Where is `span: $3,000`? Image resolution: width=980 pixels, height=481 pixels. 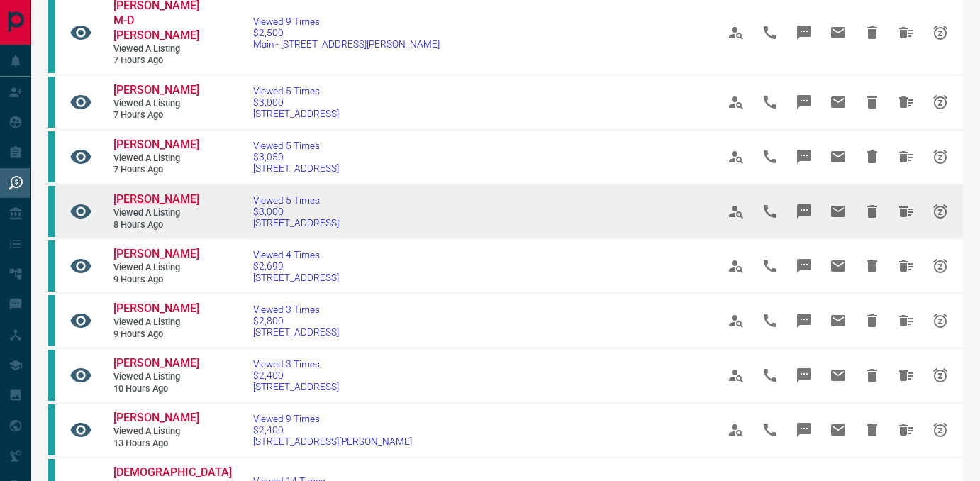 span: $3,000 is located at coordinates (296, 102).